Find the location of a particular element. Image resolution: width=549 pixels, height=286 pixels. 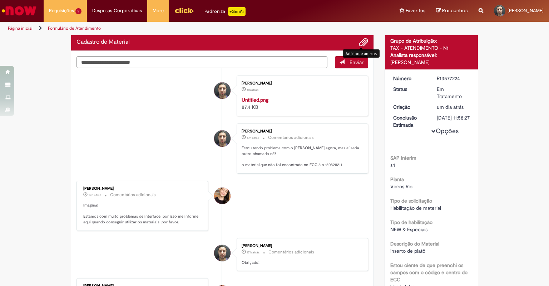

div: 87.4 KB is located at coordinates (301, 103).